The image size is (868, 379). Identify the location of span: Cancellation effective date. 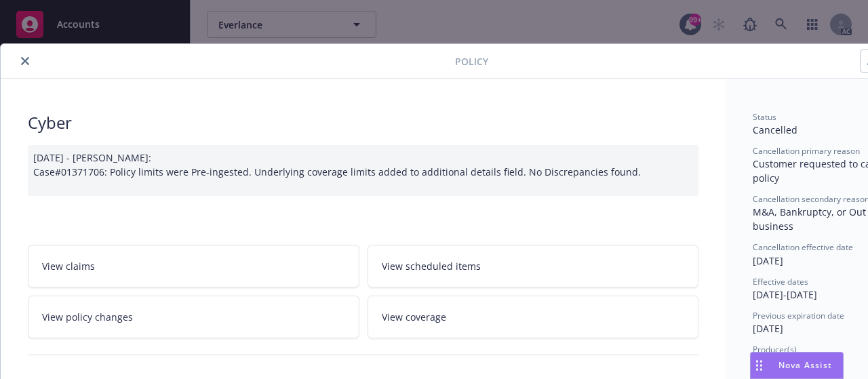
(802, 247).